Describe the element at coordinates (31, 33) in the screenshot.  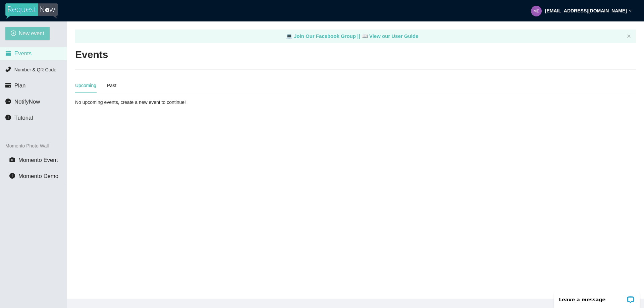
I see `span: New event` at that location.